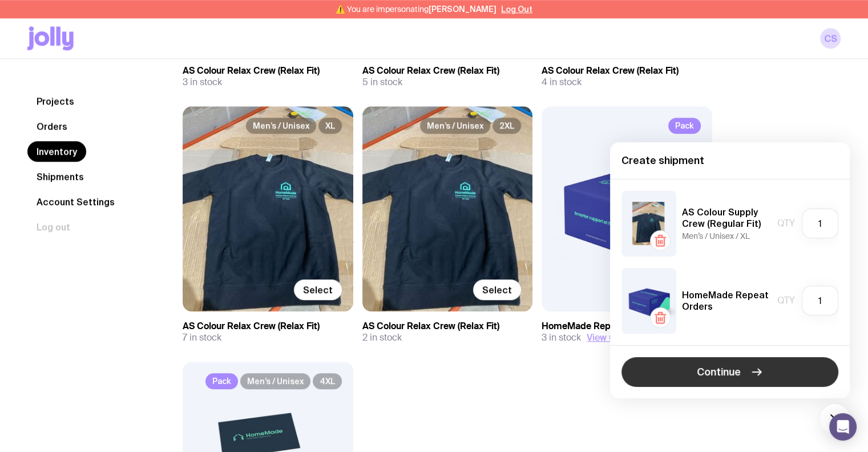  What do you see at coordinates (507, 126) in the screenshot?
I see `span: 2XL` at bounding box center [507, 126].